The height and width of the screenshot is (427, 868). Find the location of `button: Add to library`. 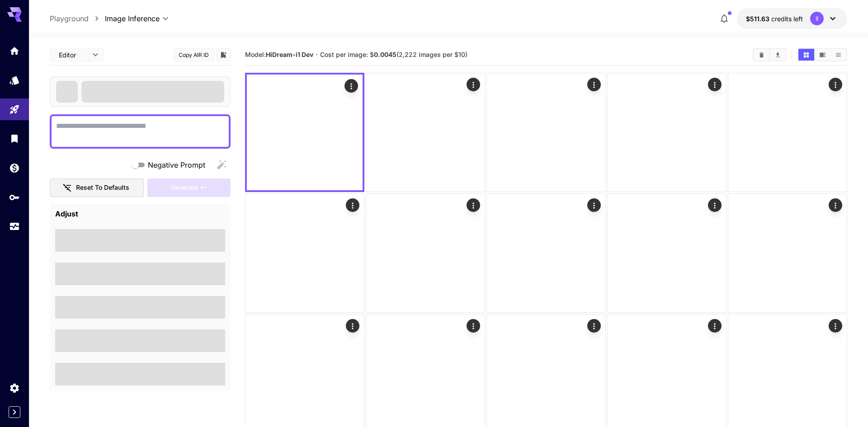

button: Add to library is located at coordinates (224, 55).